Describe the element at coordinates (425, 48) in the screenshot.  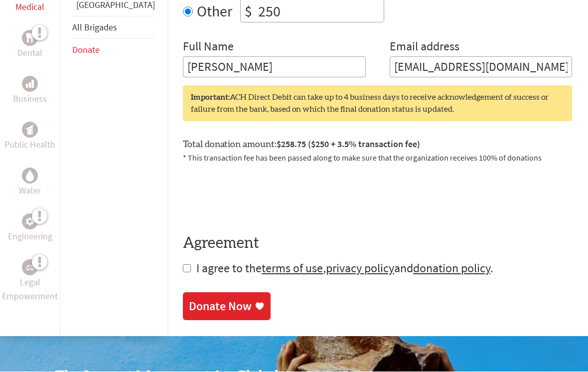
I see `label: Email address` at that location.